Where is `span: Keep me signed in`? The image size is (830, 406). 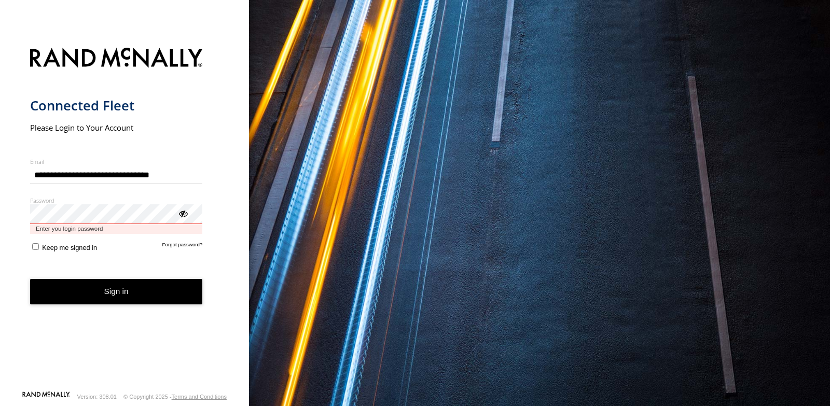
span: Keep me signed in is located at coordinates (69, 247).